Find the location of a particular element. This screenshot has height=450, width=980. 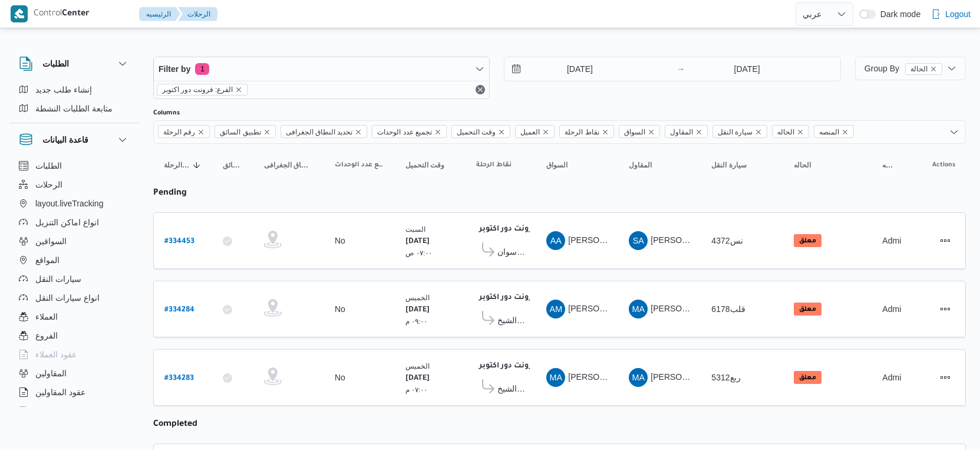

button: السواقين is located at coordinates (74, 241).